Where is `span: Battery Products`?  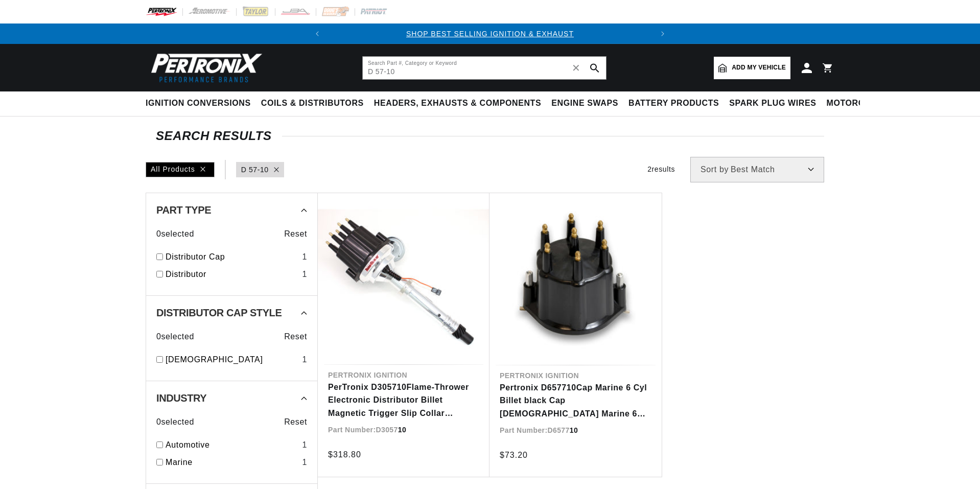 span: Battery Products is located at coordinates (673, 103).